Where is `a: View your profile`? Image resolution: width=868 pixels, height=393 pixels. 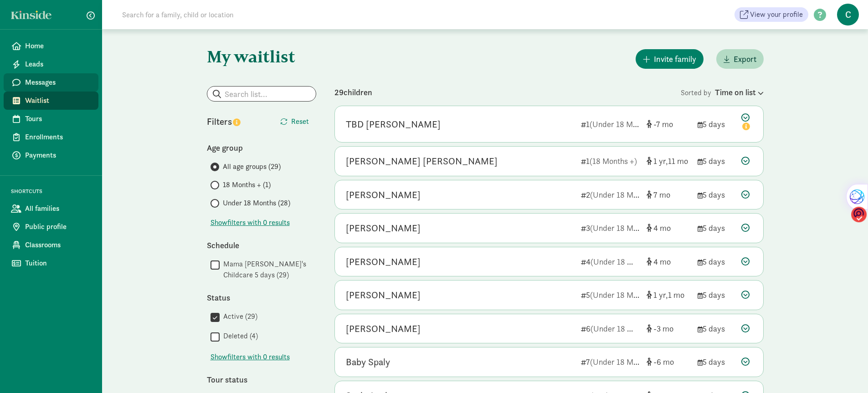 a: View your profile is located at coordinates (771, 15).